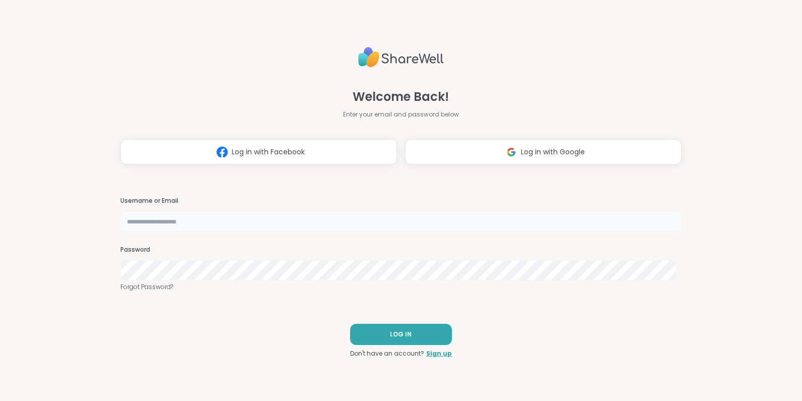 The height and width of the screenshot is (401, 802). I want to click on a: Sign up, so click(439, 353).